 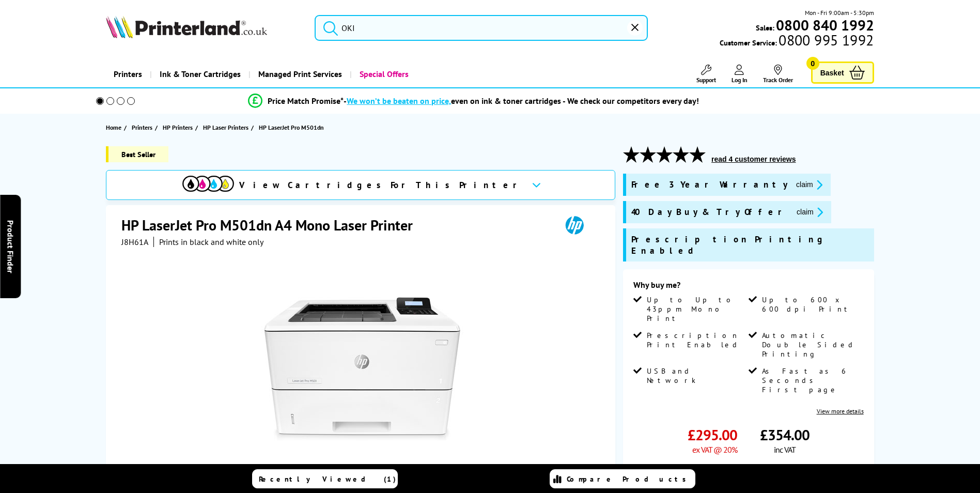 What do you see at coordinates (291, 127) in the screenshot?
I see `span: HP LaserJet Pro M501dn` at bounding box center [291, 127].